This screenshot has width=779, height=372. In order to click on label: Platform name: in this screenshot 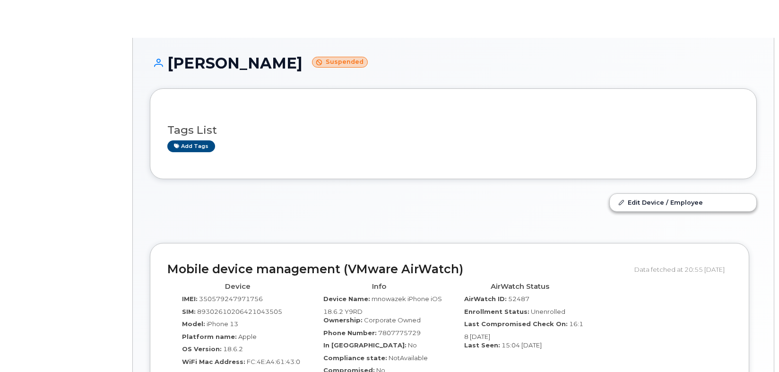, I will do `click(209, 337)`.